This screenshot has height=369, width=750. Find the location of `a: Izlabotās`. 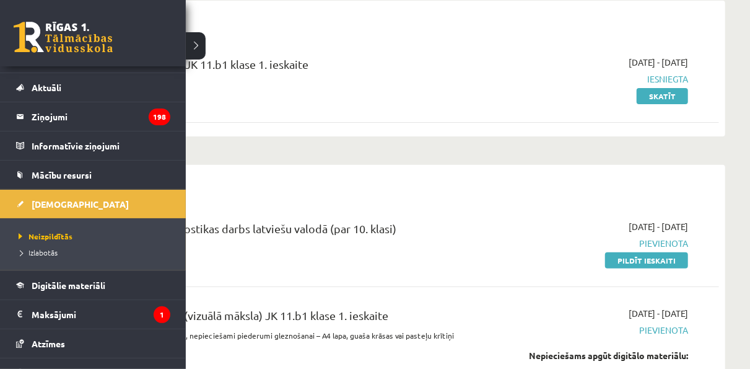

a: Izlabotās is located at coordinates (94, 252).